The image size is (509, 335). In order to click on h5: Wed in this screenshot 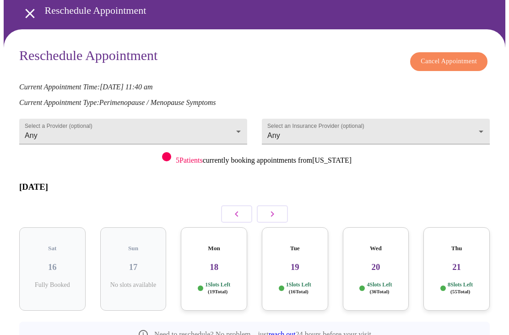, I will do `click(376, 248)`.